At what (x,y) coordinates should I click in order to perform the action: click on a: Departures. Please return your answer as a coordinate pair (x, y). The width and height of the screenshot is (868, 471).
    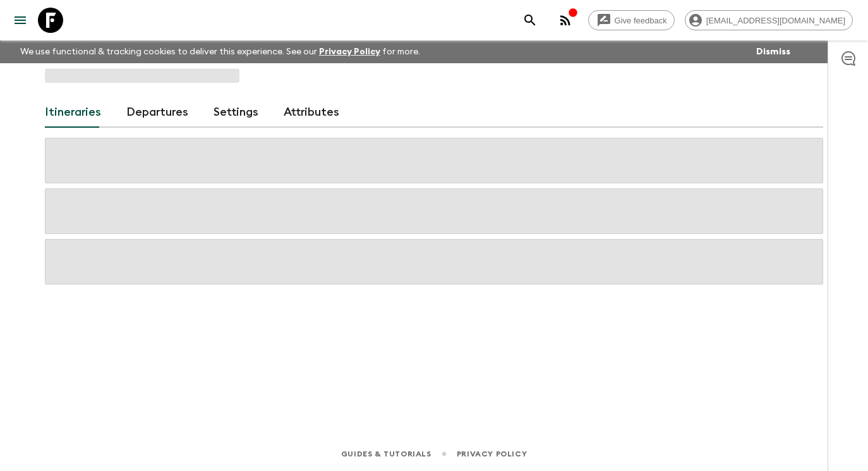
    Looking at the image, I should click on (157, 112).